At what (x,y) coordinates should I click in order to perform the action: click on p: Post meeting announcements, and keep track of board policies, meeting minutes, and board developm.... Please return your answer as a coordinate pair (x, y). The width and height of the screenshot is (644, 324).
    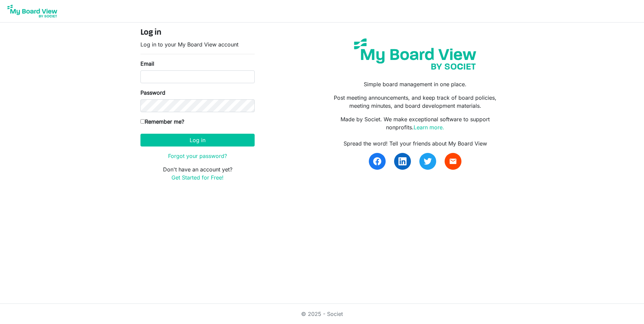
    Looking at the image, I should click on (415, 102).